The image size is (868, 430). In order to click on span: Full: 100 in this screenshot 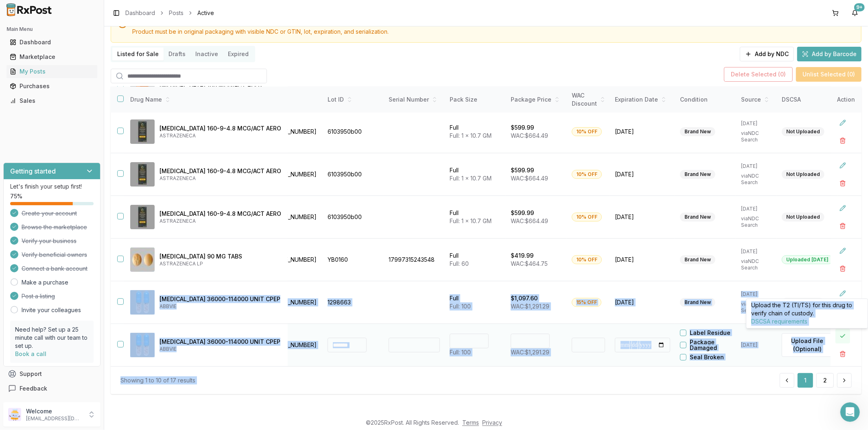, I will do `click(460, 352)`.